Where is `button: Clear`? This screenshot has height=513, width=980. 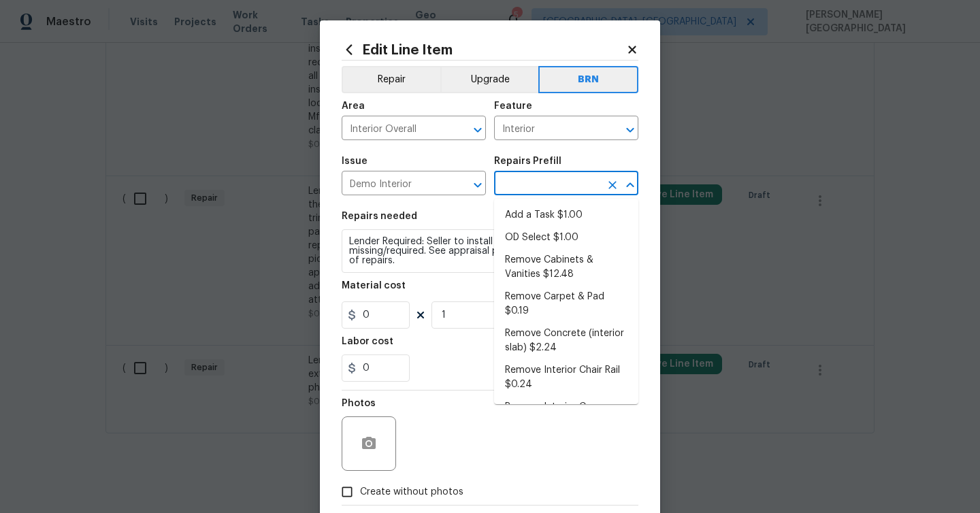
button: Clear is located at coordinates (612, 185).